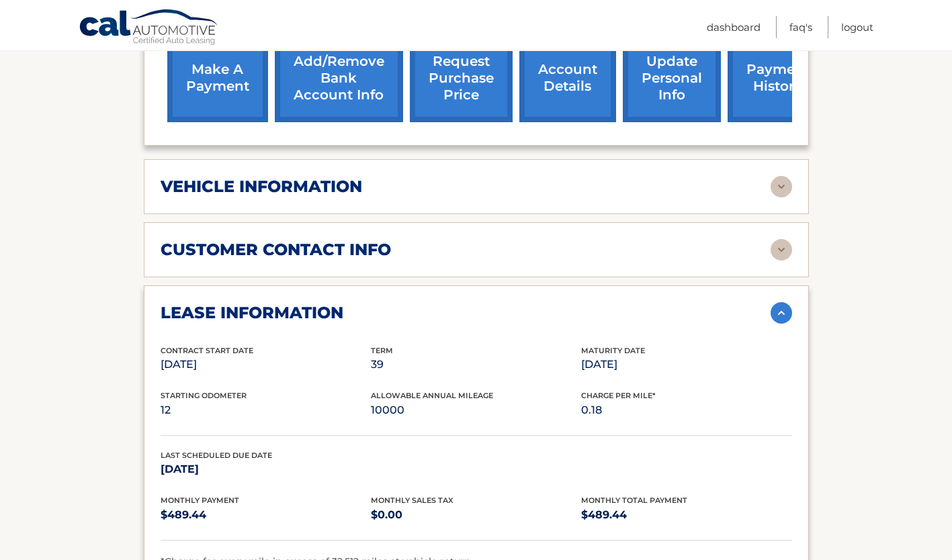  Describe the element at coordinates (476, 410) in the screenshot. I see `p: 10000` at that location.